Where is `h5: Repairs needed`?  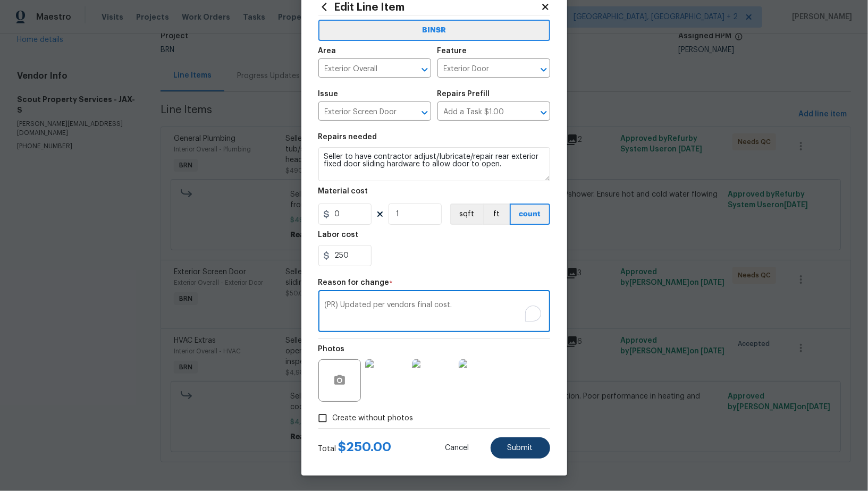
h5: Repairs needed is located at coordinates (347, 137).